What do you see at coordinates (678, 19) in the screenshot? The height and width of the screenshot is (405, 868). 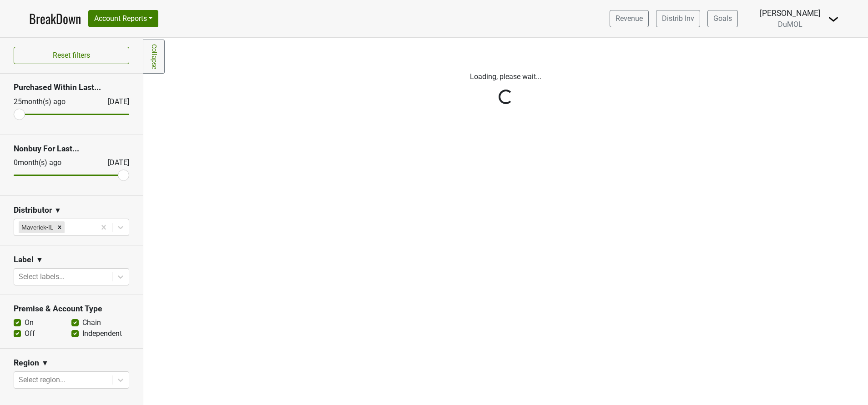 I see `a: Distrib Inv` at bounding box center [678, 19].